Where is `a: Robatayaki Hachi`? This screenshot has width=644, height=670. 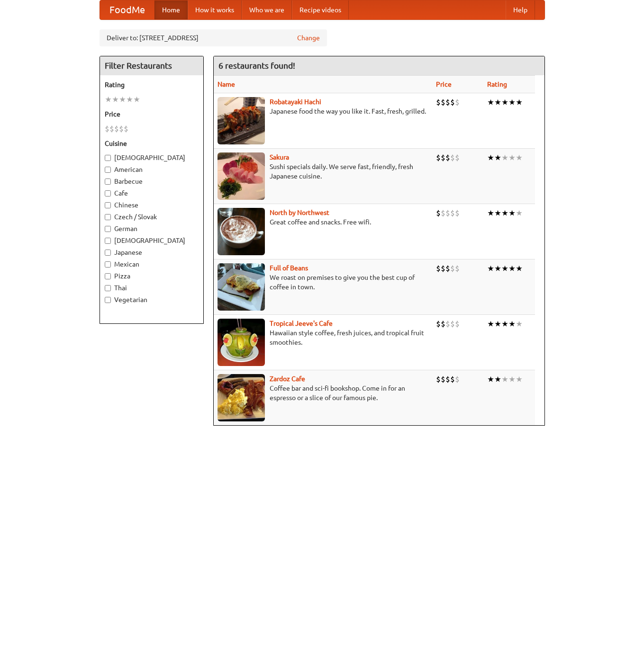 a: Robatayaki Hachi is located at coordinates (295, 102).